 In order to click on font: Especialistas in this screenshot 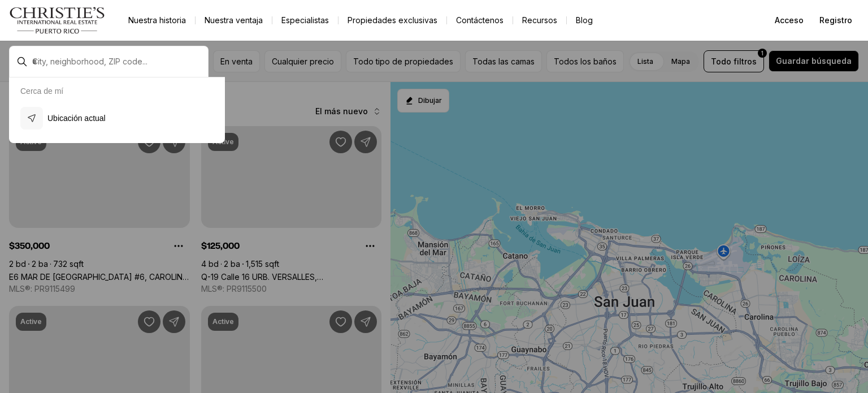, I will do `click(305, 20)`.